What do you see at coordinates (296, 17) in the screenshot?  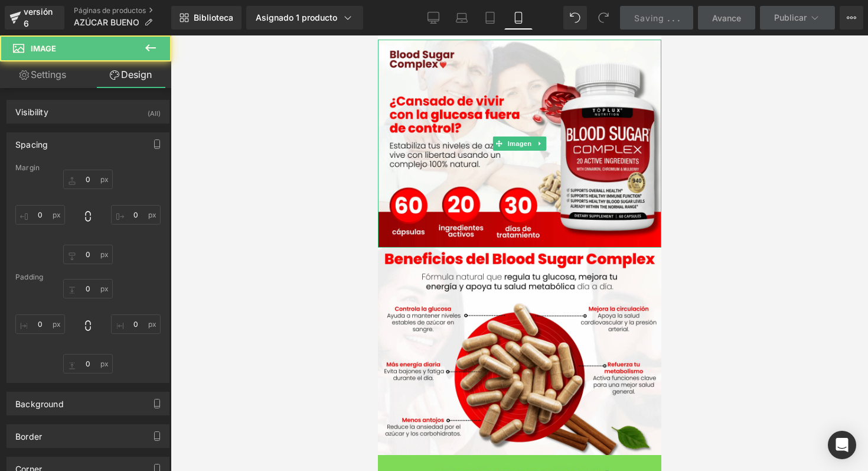 I see `font: Asignado 1 producto` at bounding box center [296, 17].